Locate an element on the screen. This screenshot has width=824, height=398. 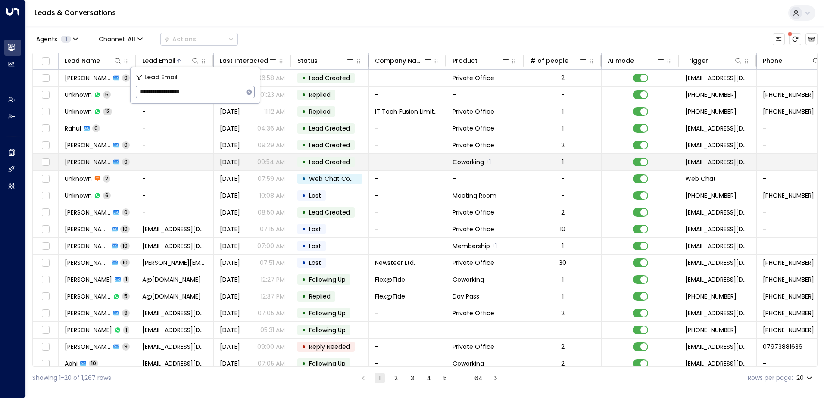
span: abding9440@gmail.com is located at coordinates (174, 313).